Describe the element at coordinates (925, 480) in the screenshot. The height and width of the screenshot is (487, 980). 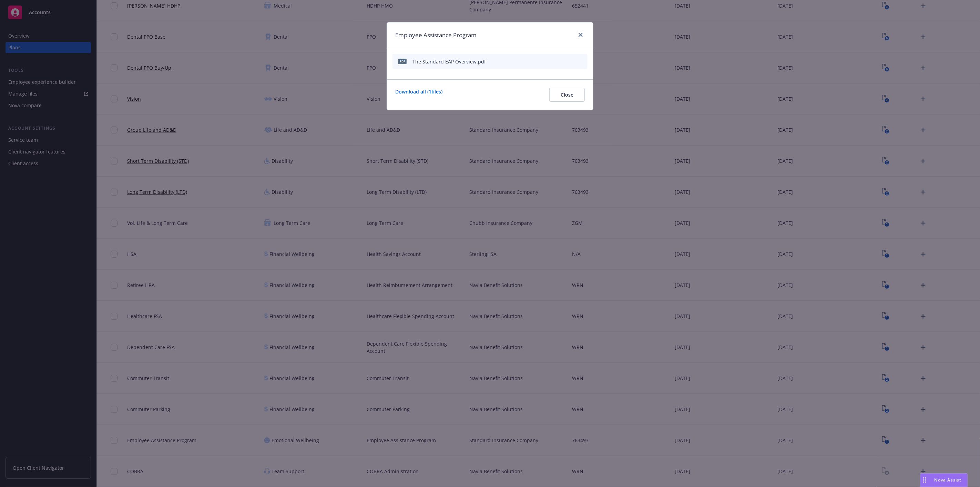
I see `div: Drag to move` at that location.